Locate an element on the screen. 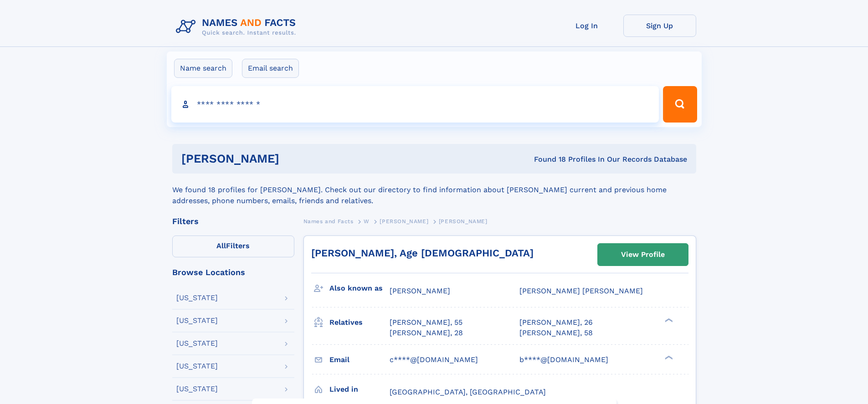  label: Email search is located at coordinates (271, 68).